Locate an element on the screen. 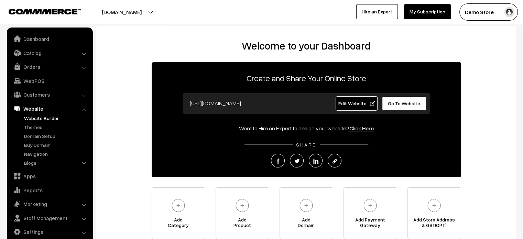 The image size is (523, 239). span: Go To Website is located at coordinates (404, 103).